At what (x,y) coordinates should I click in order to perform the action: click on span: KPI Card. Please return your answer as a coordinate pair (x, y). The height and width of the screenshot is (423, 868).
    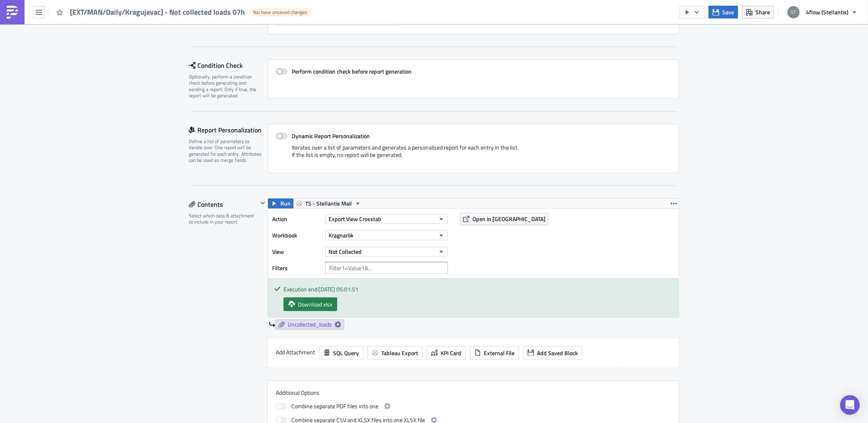
    Looking at the image, I should click on (451, 353).